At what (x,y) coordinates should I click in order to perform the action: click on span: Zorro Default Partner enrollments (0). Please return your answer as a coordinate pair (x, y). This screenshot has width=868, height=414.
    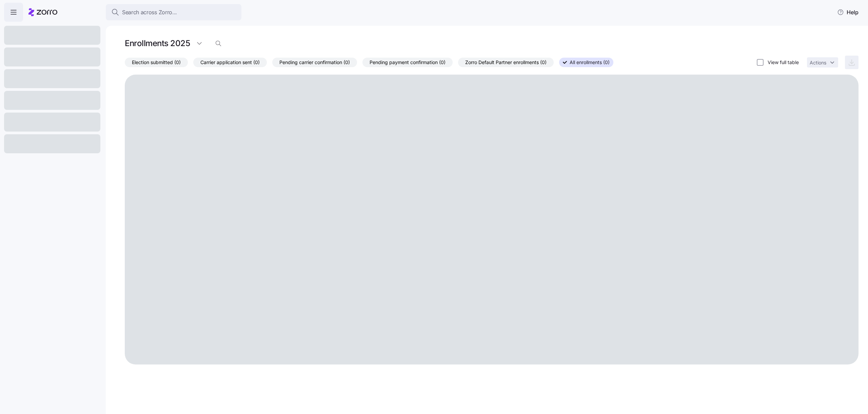
    Looking at the image, I should click on (506, 62).